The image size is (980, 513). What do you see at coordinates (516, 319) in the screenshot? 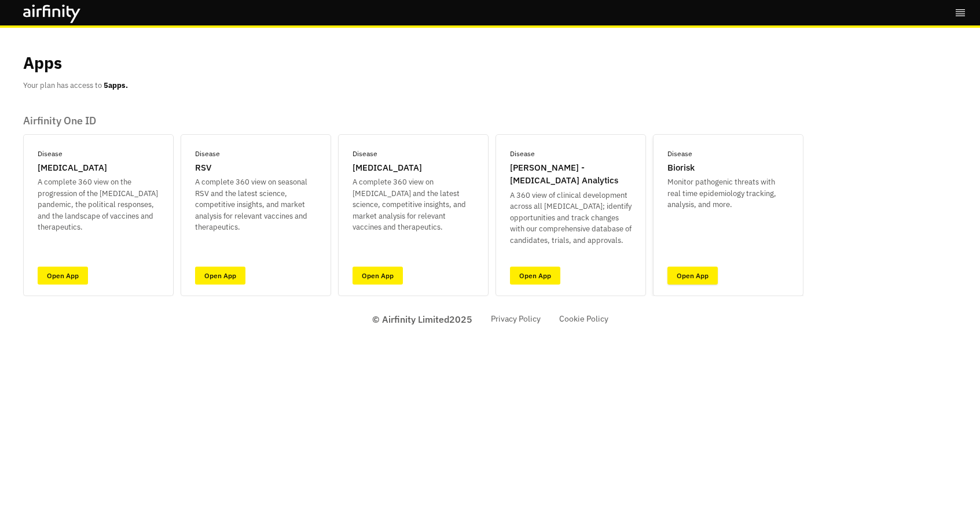
I see `a: Privacy Policy` at bounding box center [516, 319].